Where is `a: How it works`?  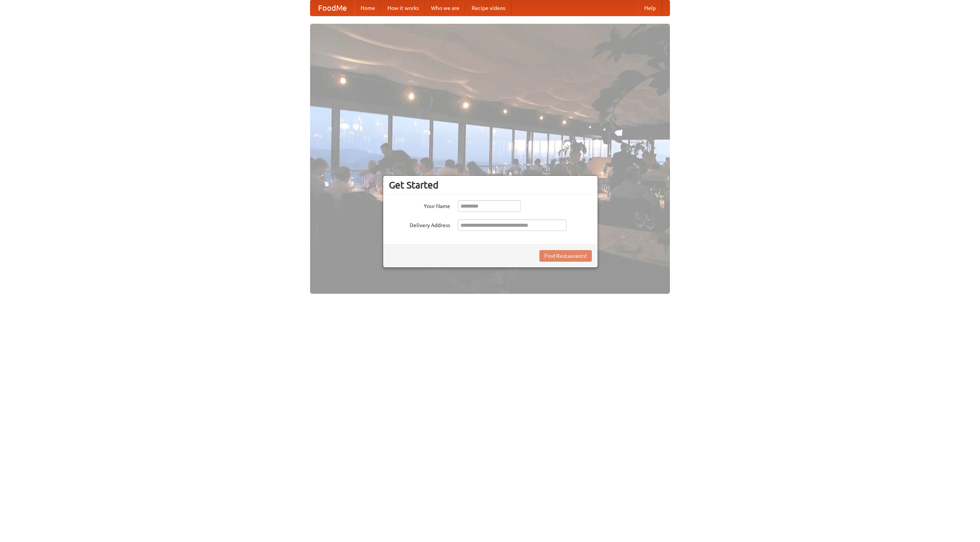 a: How it works is located at coordinates (403, 8).